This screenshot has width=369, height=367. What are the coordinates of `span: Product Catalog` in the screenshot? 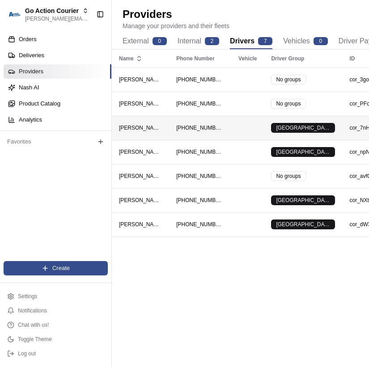 It's located at (39, 104).